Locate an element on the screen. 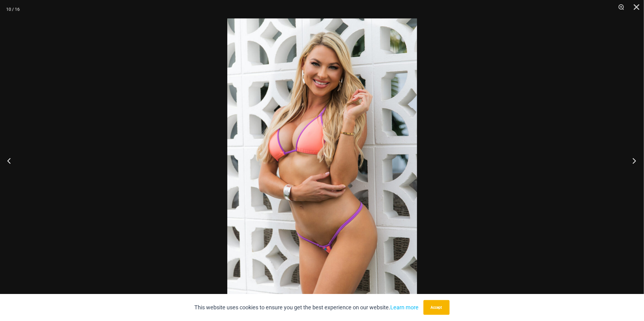 The height and width of the screenshot is (321, 644). a: Learn more is located at coordinates (405, 307).